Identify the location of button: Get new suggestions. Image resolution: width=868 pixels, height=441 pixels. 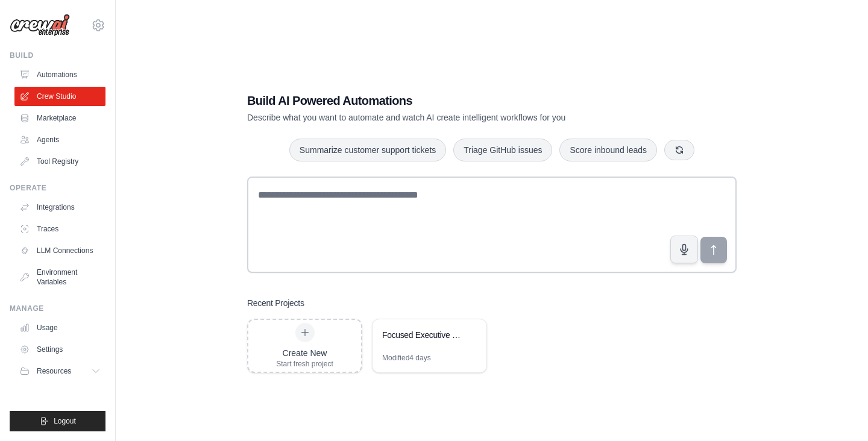
(680, 150).